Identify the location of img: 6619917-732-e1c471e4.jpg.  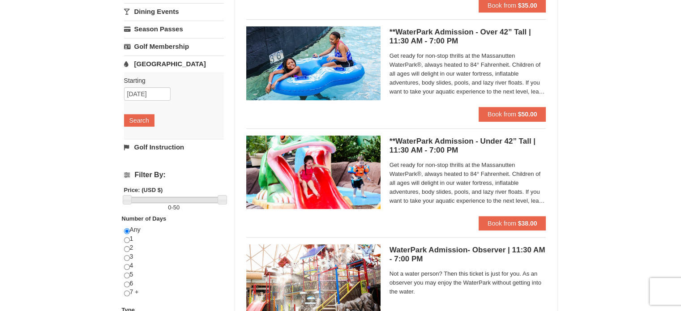
(313, 172).